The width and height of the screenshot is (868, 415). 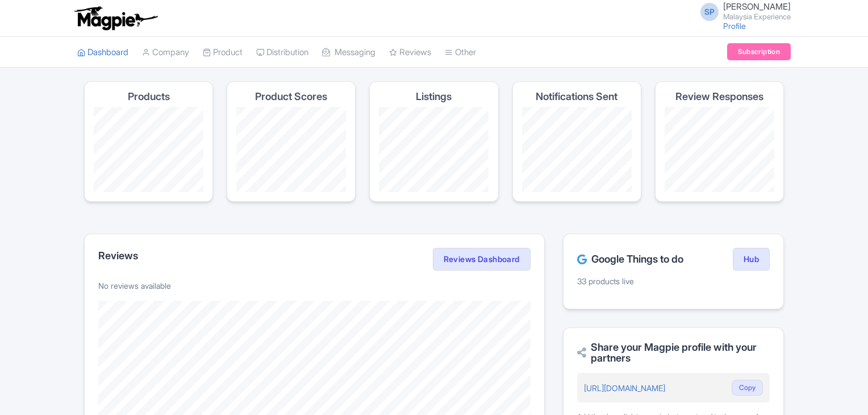 What do you see at coordinates (759, 52) in the screenshot?
I see `a: Subscription` at bounding box center [759, 52].